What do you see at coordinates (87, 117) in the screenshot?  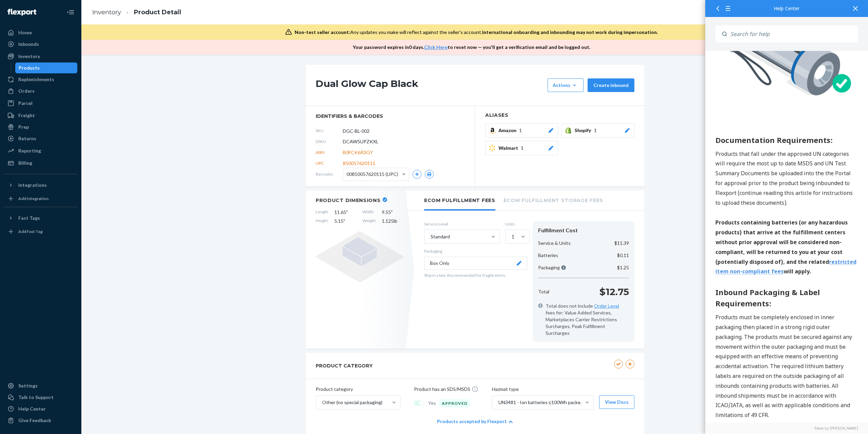 I see `li: must meet a certain criteria,` at bounding box center [87, 117].